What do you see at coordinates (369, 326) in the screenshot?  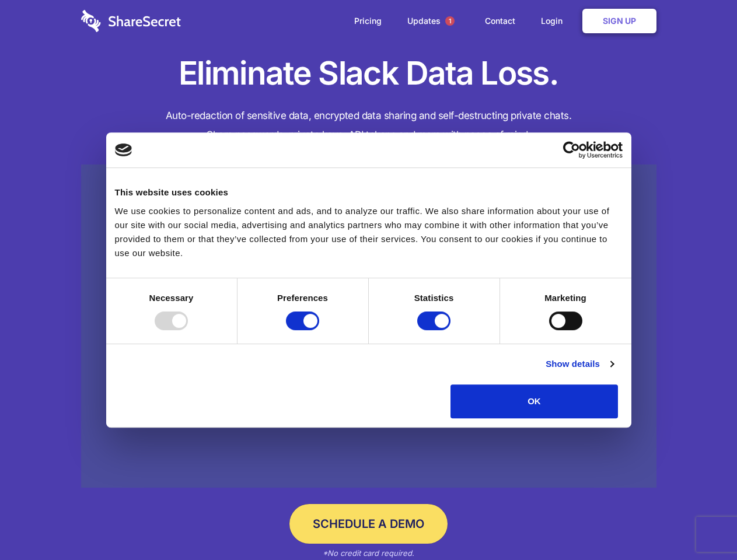 I see `a: Wistia video thumbnail` at bounding box center [369, 326].